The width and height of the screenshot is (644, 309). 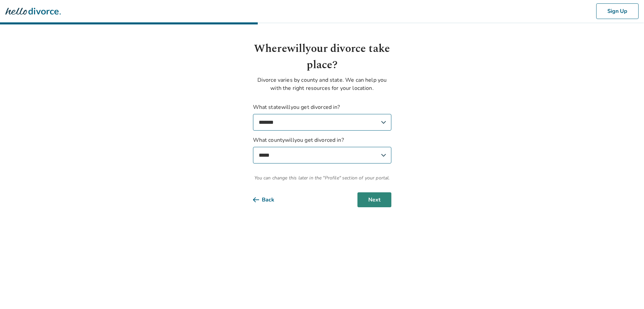 I want to click on select: What countywillyou get divorced in?, so click(x=322, y=155).